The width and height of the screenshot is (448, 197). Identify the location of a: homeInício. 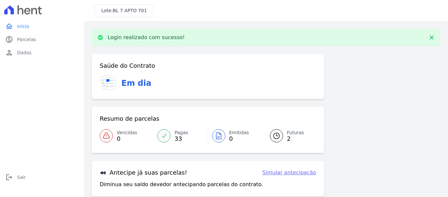
(42, 26).